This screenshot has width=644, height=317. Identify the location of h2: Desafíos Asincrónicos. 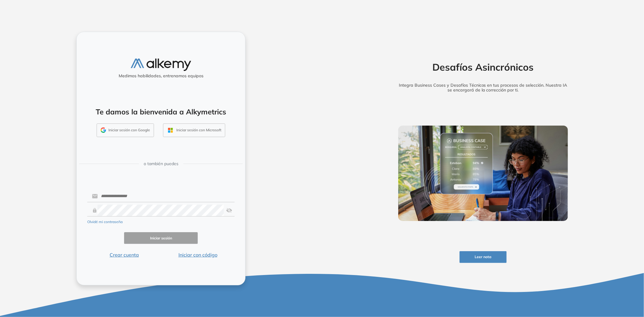
(483, 67).